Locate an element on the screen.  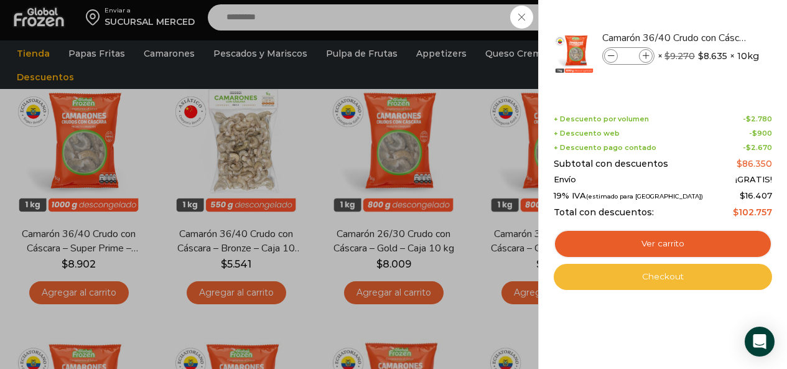
bdi: 2.670 is located at coordinates (759, 147).